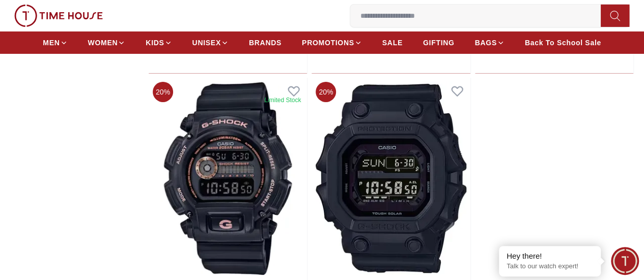 This screenshot has height=280, width=644. Describe the element at coordinates (283, 100) in the screenshot. I see `div: Limited Stock` at that location.